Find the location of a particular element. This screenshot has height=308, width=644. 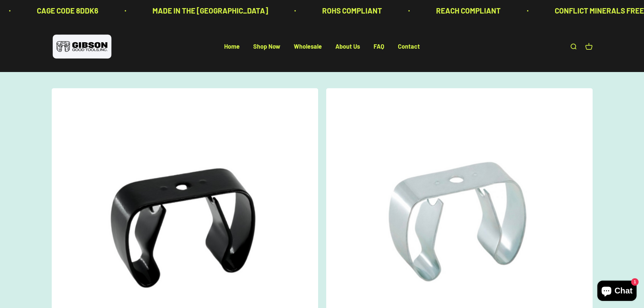

p: REACH COMPLIANT is located at coordinates (460, 10).